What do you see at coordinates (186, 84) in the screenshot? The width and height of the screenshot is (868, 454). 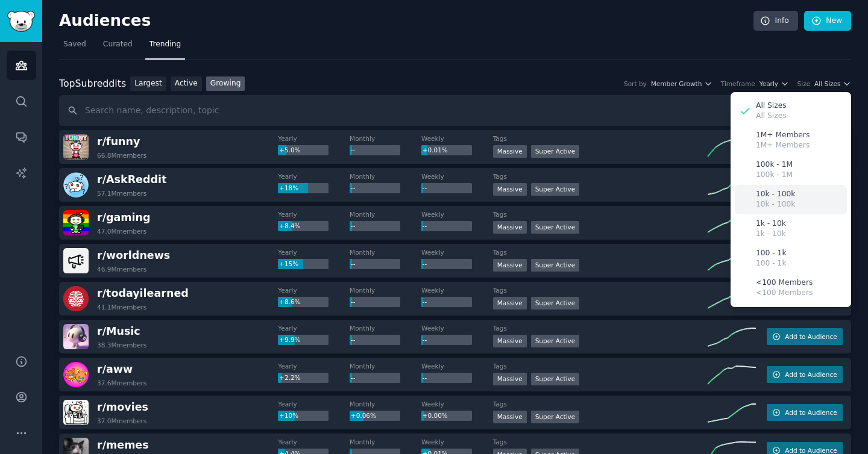 I see `a: Active` at bounding box center [186, 84].